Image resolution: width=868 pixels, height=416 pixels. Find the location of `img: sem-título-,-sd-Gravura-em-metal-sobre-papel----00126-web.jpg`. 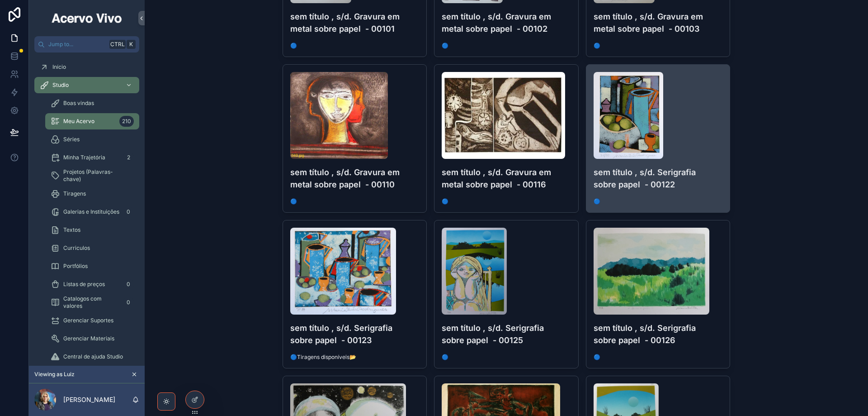

img: sem-título-,-sd-Gravura-em-metal-sobre-papel----00126-web.jpg is located at coordinates (651, 271).